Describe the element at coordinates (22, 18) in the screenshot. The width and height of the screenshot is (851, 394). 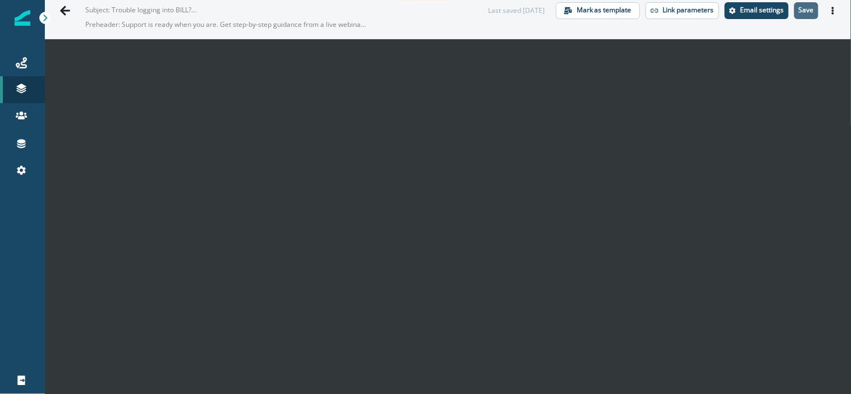
I see `img: Inflection` at that location.